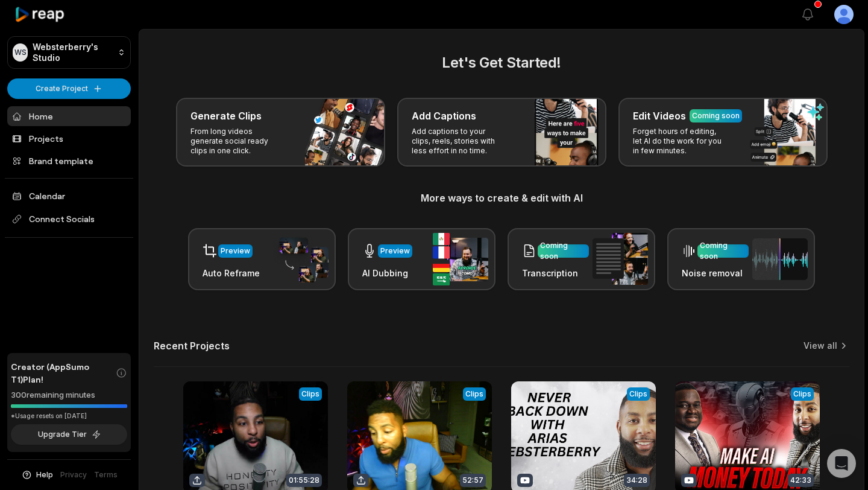 This screenshot has height=490, width=868. What do you see at coordinates (69, 116) in the screenshot?
I see `a: Home` at bounding box center [69, 116].